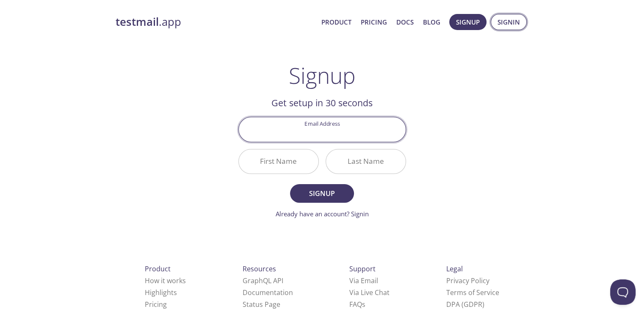 The height and width of the screenshot is (309, 644). Describe the element at coordinates (322, 214) in the screenshot. I see `a: Already have an account? Signin` at that location.